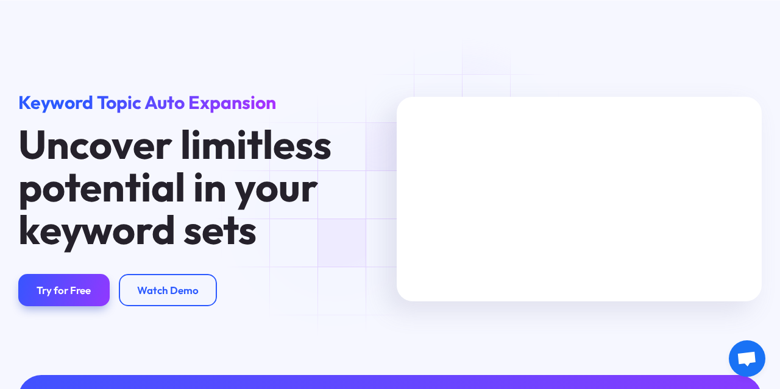  I want to click on h1: Uncover limitless potential in your keyword sets, so click(184, 187).